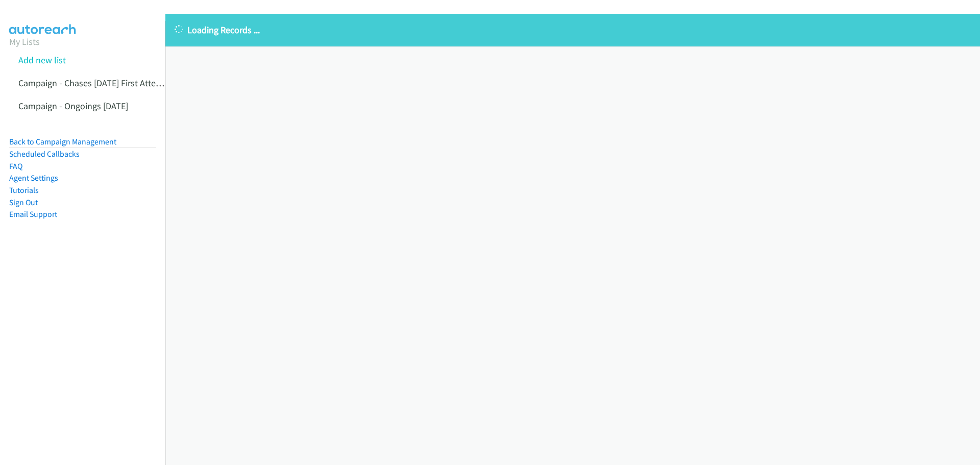 This screenshot has height=465, width=980. I want to click on a: My Lists, so click(24, 41).